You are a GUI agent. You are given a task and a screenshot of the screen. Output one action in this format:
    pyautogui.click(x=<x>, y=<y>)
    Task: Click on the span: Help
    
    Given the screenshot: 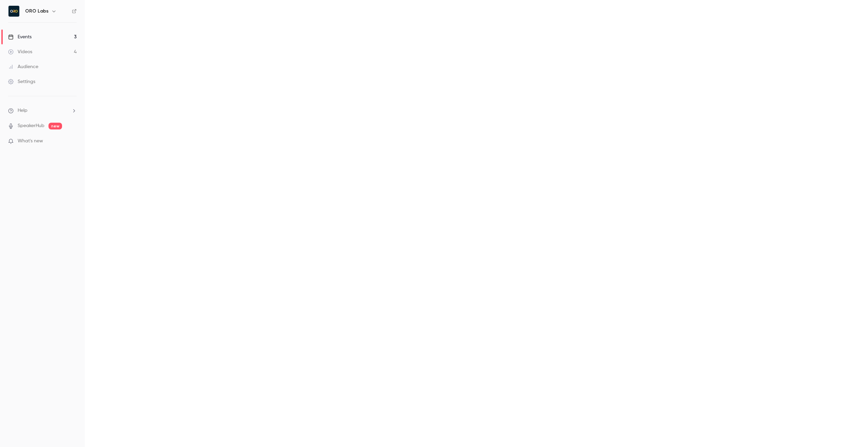 What is the action you would take?
    pyautogui.click(x=22, y=111)
    